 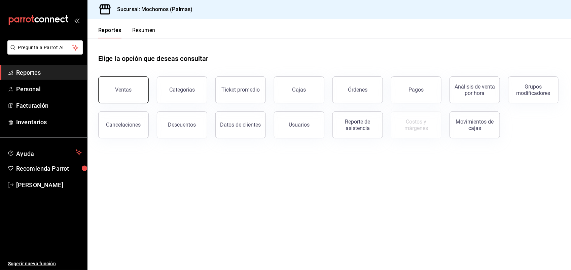 I want to click on button: Reportes, so click(x=110, y=33).